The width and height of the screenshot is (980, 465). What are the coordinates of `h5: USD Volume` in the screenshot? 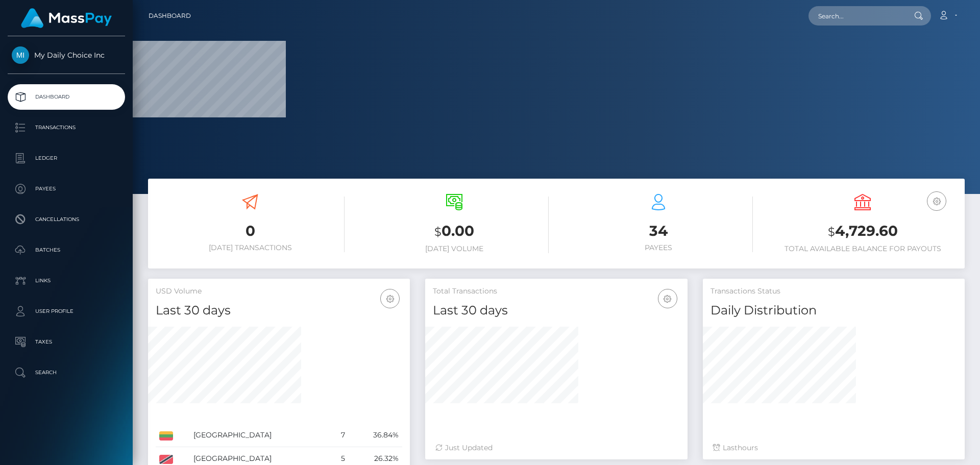 It's located at (279, 291).